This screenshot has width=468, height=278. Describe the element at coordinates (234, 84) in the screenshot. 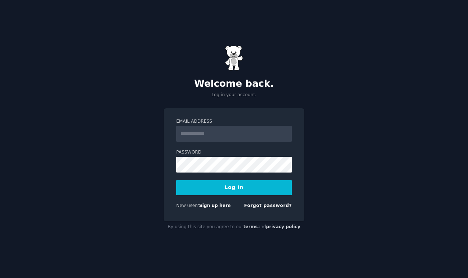

I see `h2: Welcome back.` at that location.